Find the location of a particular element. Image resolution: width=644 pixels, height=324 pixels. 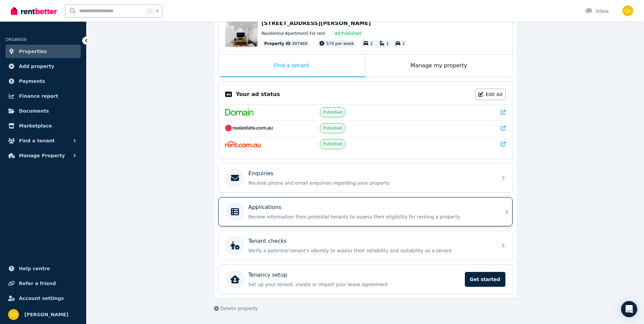

button: Delete property is located at coordinates (236, 308).